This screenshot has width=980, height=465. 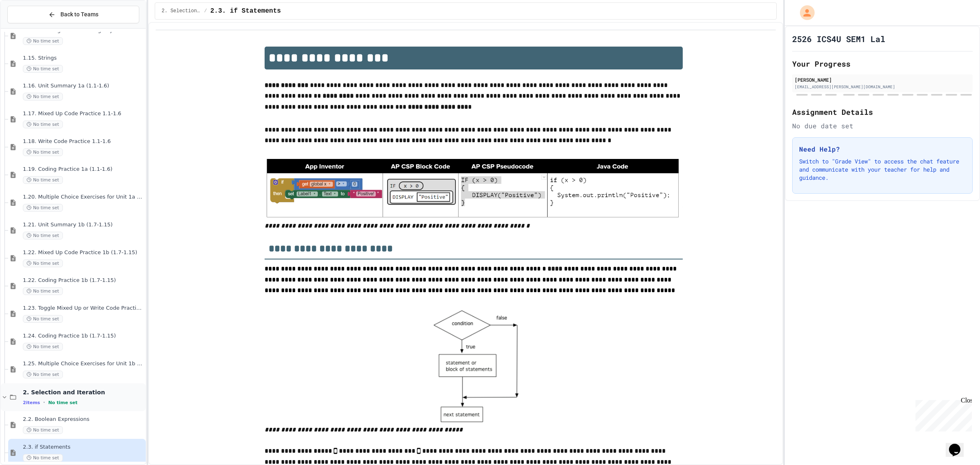 What do you see at coordinates (84, 364) in the screenshot?
I see `span: 1.25. Multiple Choice Exercises for Unit 1b (1.9-1.15)` at bounding box center [84, 364].